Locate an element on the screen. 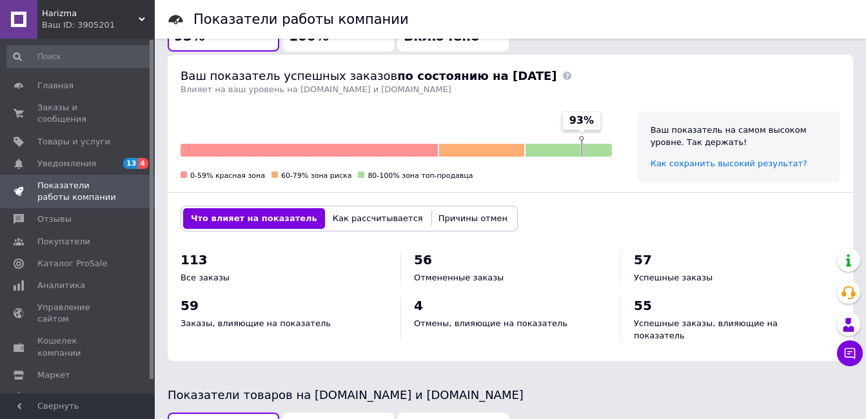 The width and height of the screenshot is (866, 419). button: Причины отмен is located at coordinates (472, 219).